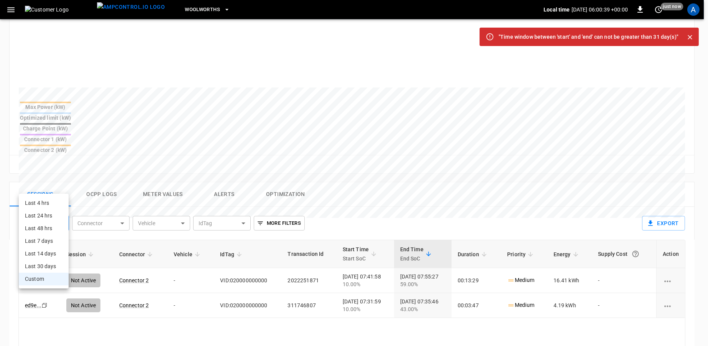 Image resolution: width=708 pixels, height=346 pixels. What do you see at coordinates (44, 241) in the screenshot?
I see `li: Last 7 days` at bounding box center [44, 241].